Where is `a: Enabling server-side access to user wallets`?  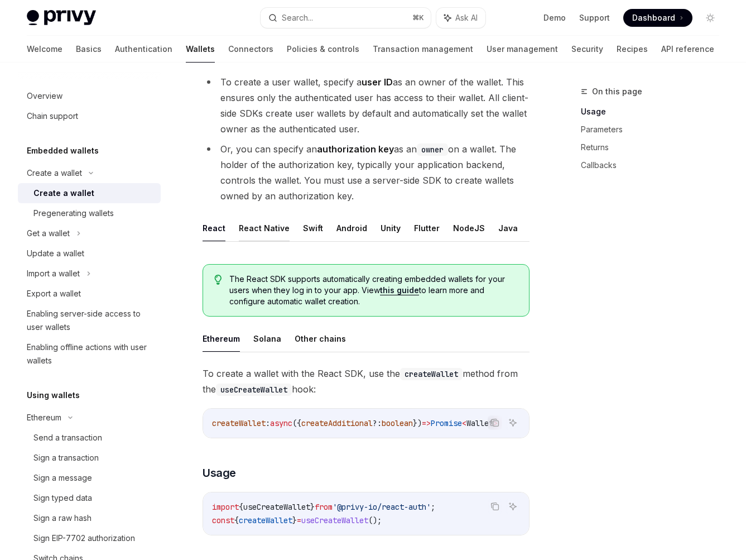 a: Enabling server-side access to user wallets is located at coordinates (90, 321).